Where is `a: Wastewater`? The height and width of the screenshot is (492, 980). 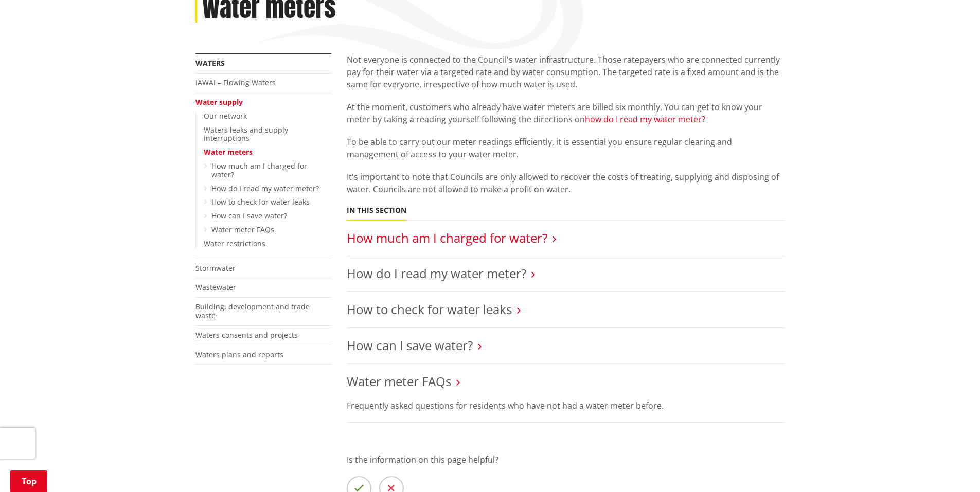 a: Wastewater is located at coordinates (215, 287).